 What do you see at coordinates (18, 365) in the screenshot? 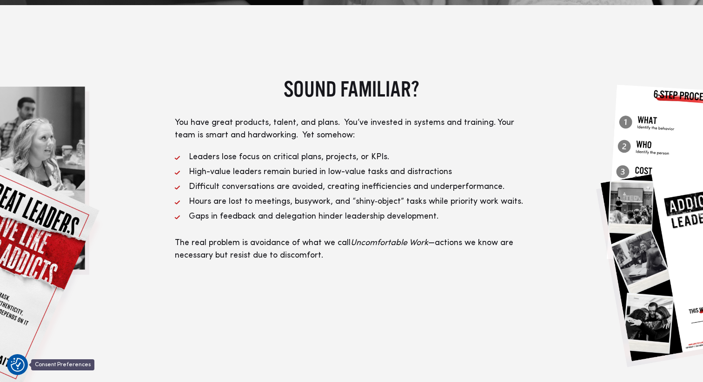
I see `img: Revisit consent button` at bounding box center [18, 365].